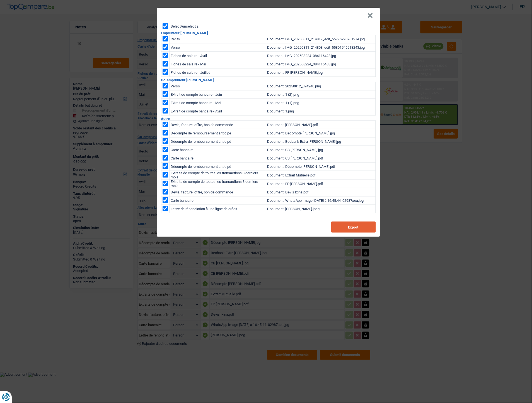 This screenshot has height=403, width=532. Describe the element at coordinates (218, 56) in the screenshot. I see `td: Fiches de salaire - Avril` at that location.